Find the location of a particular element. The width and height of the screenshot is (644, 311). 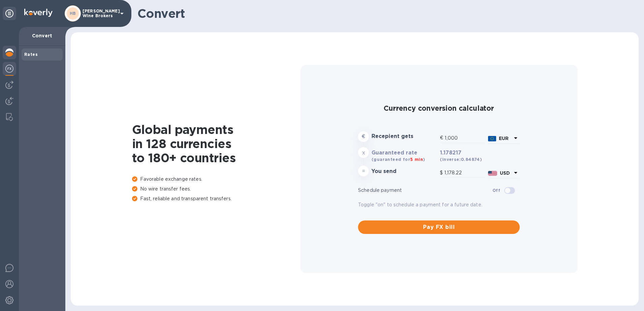

p: Favorable exchange rates. is located at coordinates (216, 179).